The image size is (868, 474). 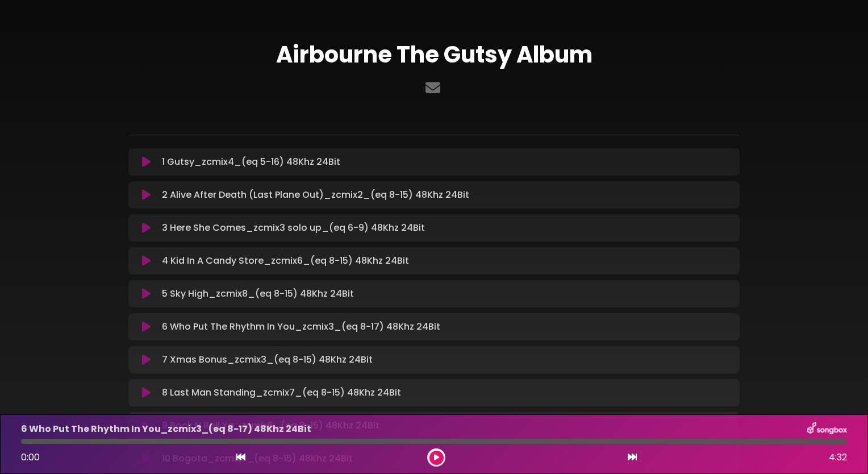 What do you see at coordinates (434, 54) in the screenshot?
I see `h1: Airbourne The Gutsy Album` at bounding box center [434, 54].